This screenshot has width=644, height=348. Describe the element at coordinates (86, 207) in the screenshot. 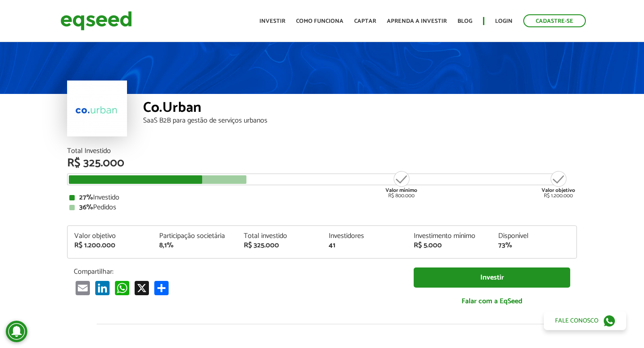

I see `strong: 36%` at that location.